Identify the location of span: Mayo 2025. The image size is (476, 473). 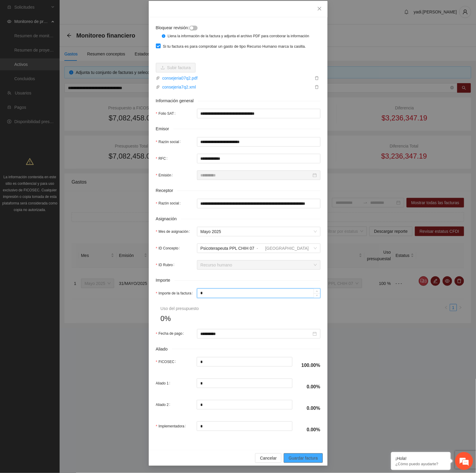
(259, 231).